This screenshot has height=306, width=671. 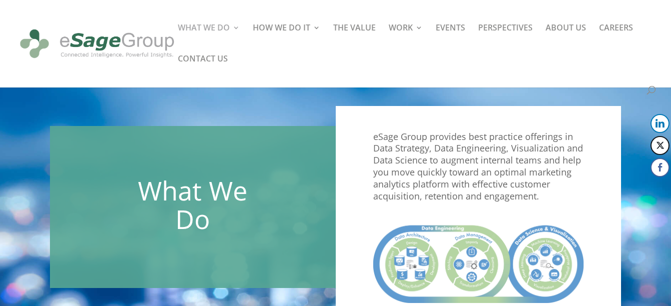 I want to click on a: ABOUT US, so click(x=566, y=39).